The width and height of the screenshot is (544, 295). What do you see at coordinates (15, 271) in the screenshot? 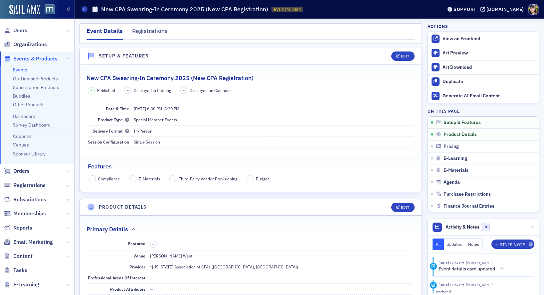
I see `a: Tasks` at bounding box center [15, 271].